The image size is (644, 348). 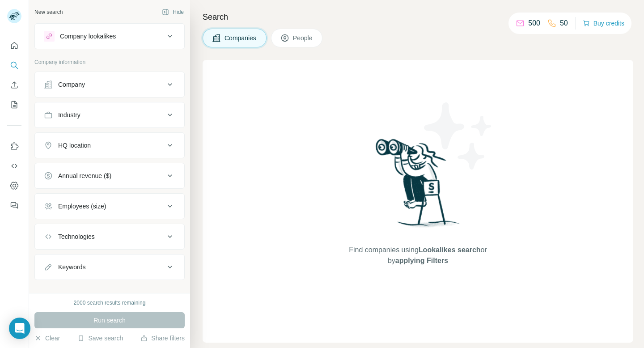 I want to click on p: 50, so click(x=564, y=24).